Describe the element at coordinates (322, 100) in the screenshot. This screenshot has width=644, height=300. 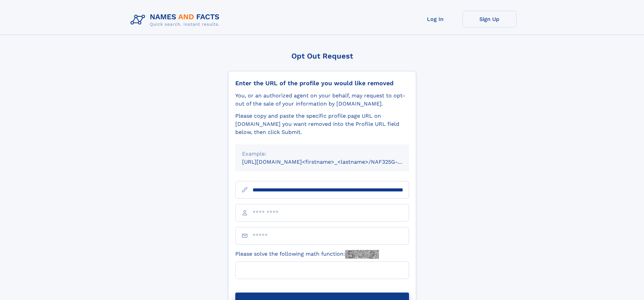
I see `div: You, or an authorized agent on your behalf, may request to opt-out of the sale of your informatio...` at that location.